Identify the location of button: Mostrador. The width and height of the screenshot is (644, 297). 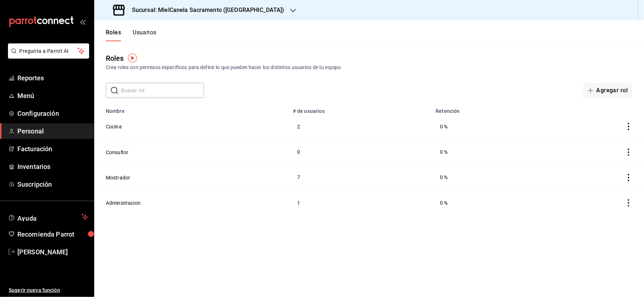
(118, 178).